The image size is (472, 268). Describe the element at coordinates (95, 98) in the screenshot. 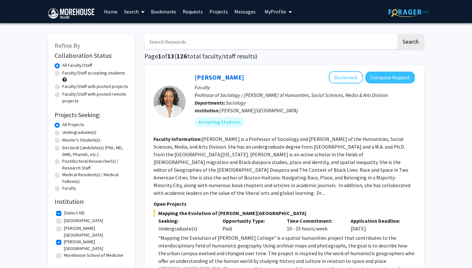

I see `label: Faculty/Staff with posted remote projects` at that location.